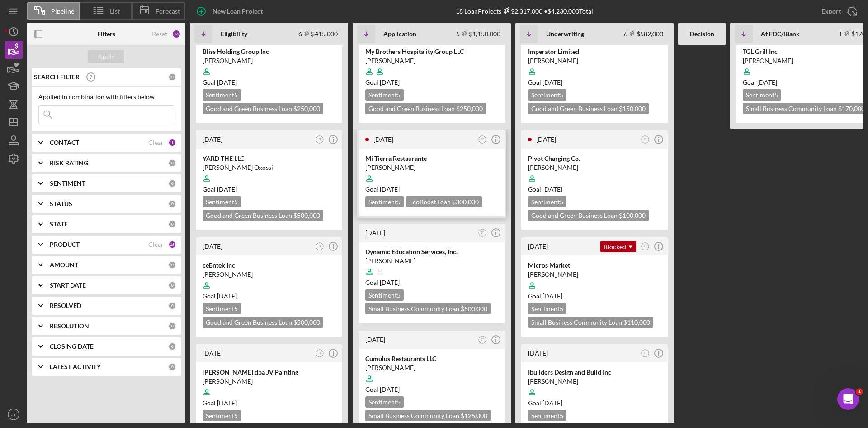  Describe the element at coordinates (107, 34) in the screenshot. I see `b: Filters` at that location.